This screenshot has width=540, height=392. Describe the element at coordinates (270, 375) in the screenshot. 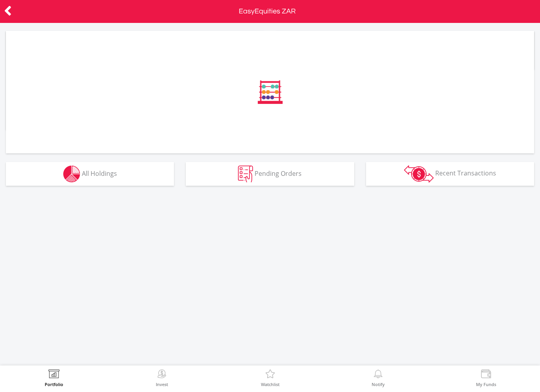

I see `img: Watchlist` at that location.